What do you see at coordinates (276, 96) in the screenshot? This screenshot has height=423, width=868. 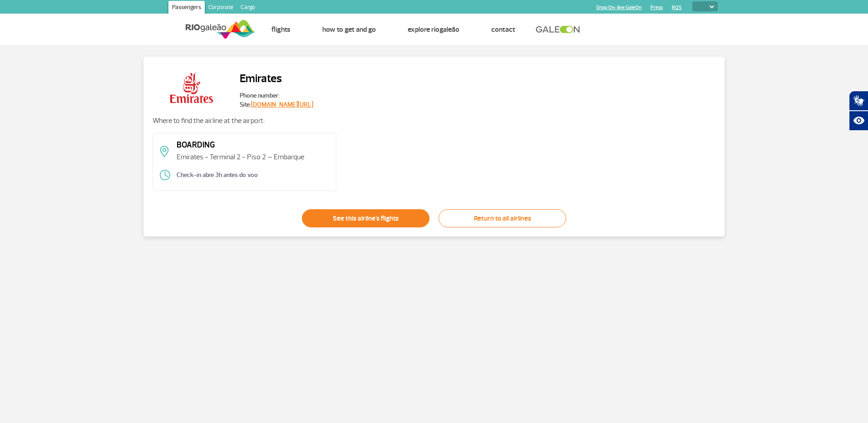 I see `span: Phone number:` at bounding box center [276, 96].